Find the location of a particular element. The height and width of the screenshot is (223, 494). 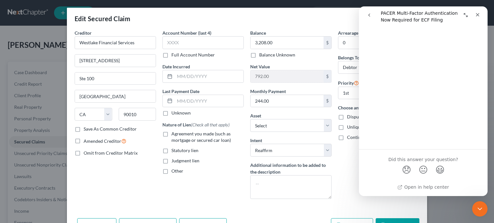

label: Priority is located at coordinates (348, 83).